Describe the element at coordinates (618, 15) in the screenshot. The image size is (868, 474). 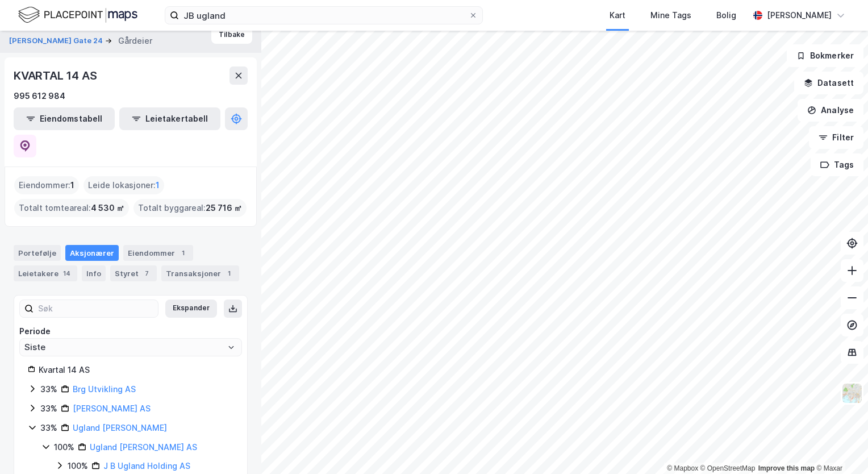
I see `div: Kart` at that location.